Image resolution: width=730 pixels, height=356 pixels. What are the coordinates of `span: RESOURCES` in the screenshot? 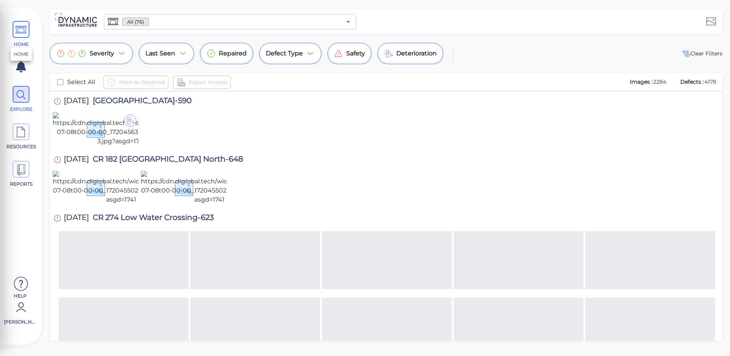 It's located at (21, 147).